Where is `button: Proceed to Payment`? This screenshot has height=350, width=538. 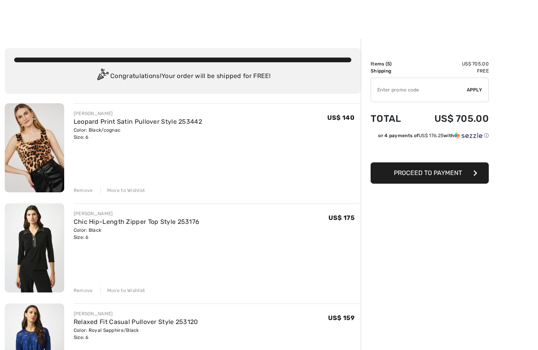 button: Proceed to Payment is located at coordinates (430, 173).